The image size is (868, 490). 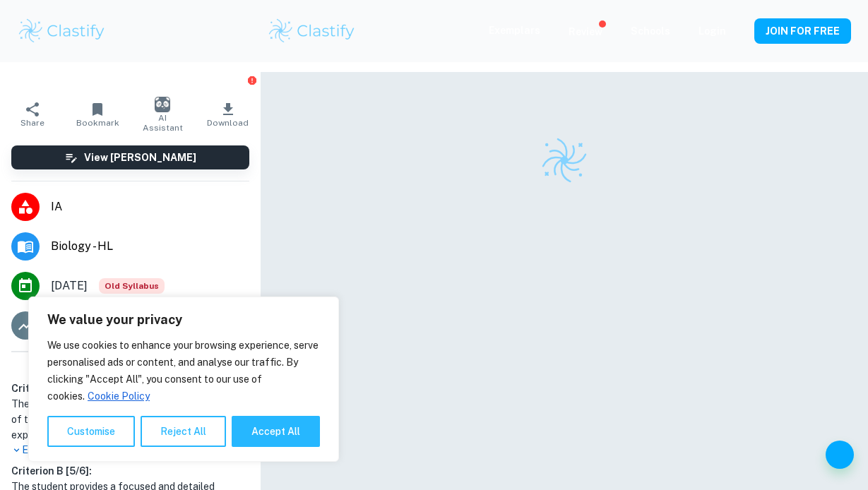 I want to click on button: Accept All, so click(x=275, y=431).